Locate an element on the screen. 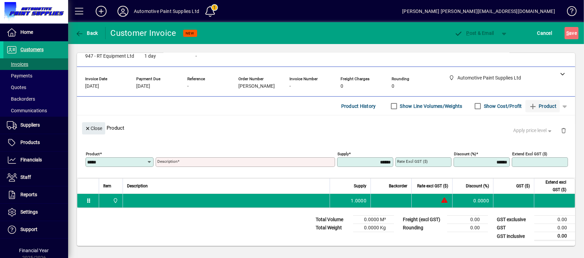  mat-label: Product is located at coordinates (93, 154).